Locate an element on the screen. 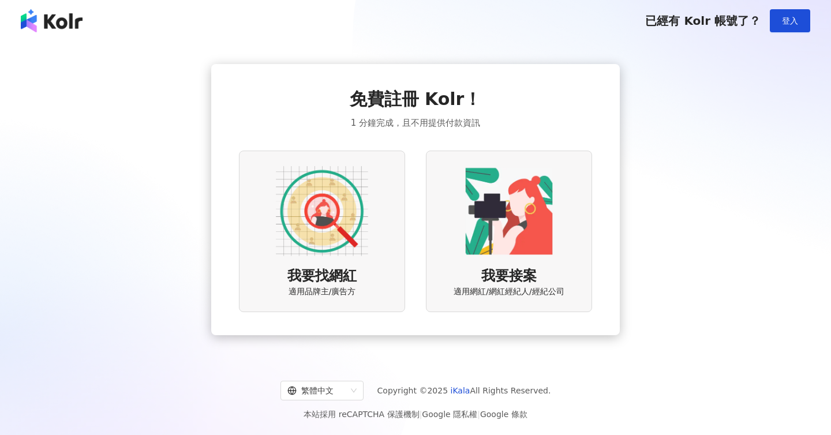 The width and height of the screenshot is (831, 435). button: 登入 is located at coordinates (790, 21).